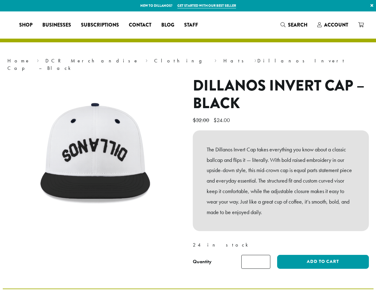  Describe the element at coordinates (168, 25) in the screenshot. I see `span: Blog` at that location.